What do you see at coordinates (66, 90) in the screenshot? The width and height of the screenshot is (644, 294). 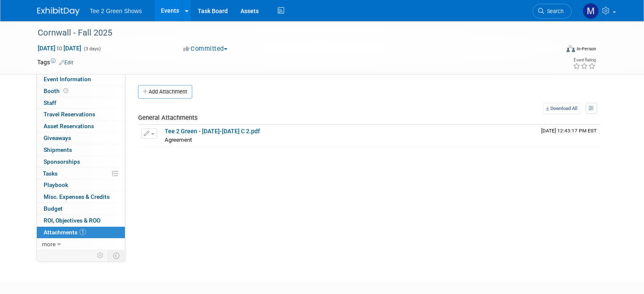 I see `span: Booth not reserved yet` at bounding box center [66, 90].